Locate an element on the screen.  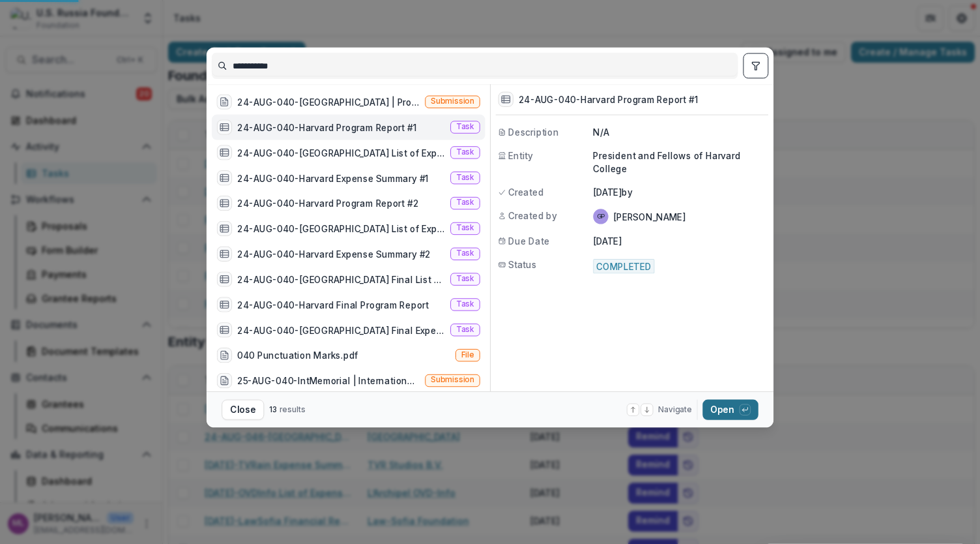
div: 24-AUG-040-Harvard Expense Summary #1 is located at coordinates (333, 178).